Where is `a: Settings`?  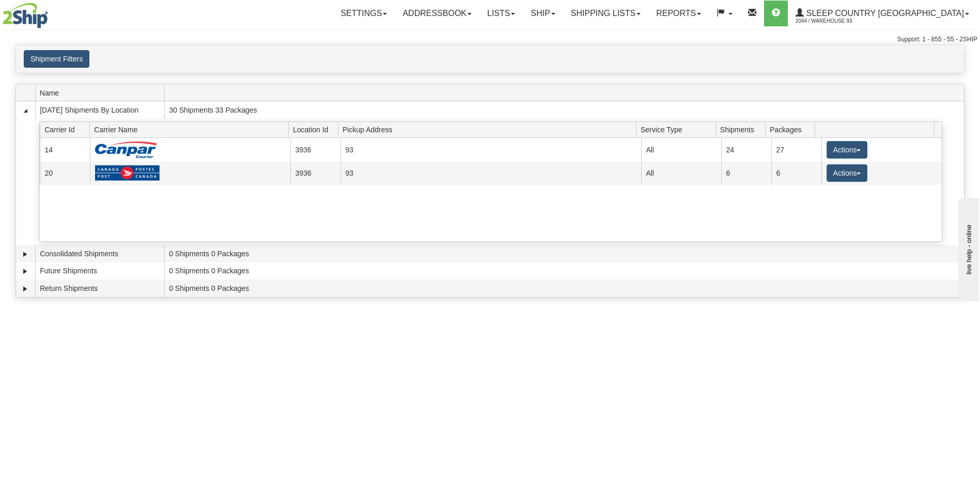 a: Settings is located at coordinates (363, 14).